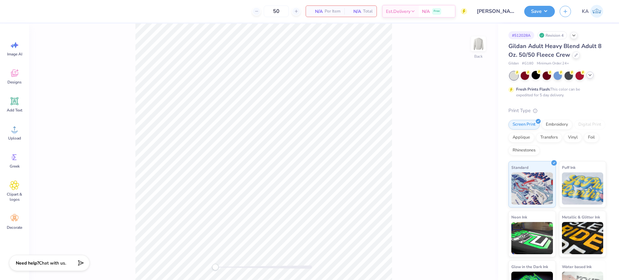  I want to click on div: Transfers, so click(549, 138).